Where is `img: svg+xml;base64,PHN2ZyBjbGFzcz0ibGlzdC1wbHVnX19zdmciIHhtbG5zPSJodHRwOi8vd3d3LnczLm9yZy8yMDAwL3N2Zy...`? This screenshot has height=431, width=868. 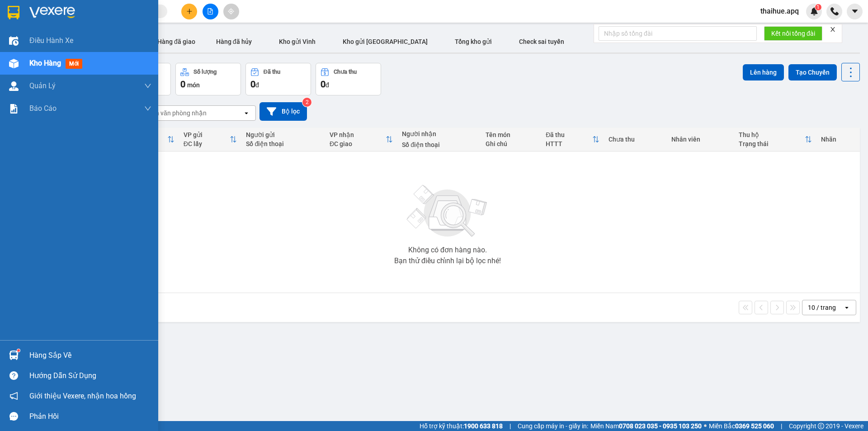
img: svg+xml;base64,PHN2ZyBjbGFzcz0ibGlzdC1wbHVnX19zdmciIHhtbG5zPSJodHRwOi8vd3d3LnczLm9yZy8yMDAwL3N2Zy... is located at coordinates (447, 211).